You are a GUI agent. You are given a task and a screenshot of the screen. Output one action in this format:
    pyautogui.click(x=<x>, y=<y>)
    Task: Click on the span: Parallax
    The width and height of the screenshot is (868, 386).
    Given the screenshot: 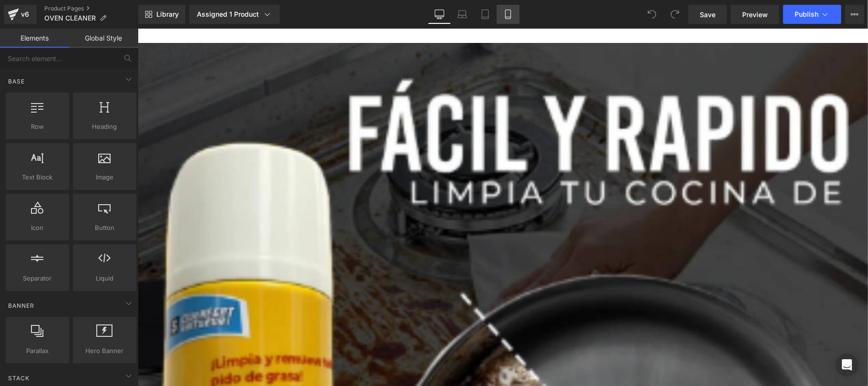 What is the action you would take?
    pyautogui.click(x=37, y=351)
    